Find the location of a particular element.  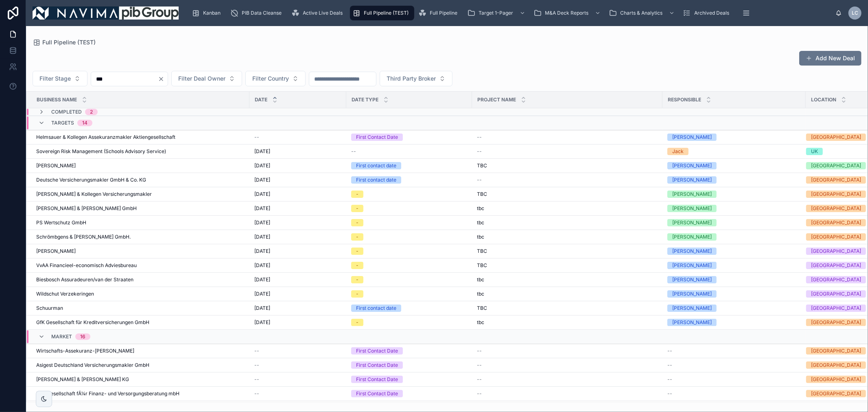

div: 16 is located at coordinates (83, 337).